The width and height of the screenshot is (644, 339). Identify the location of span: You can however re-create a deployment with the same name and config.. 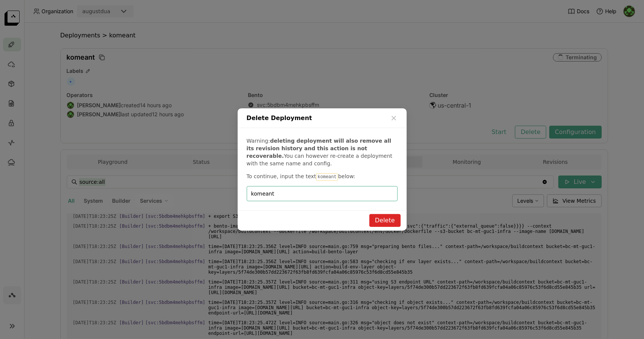
(320, 159).